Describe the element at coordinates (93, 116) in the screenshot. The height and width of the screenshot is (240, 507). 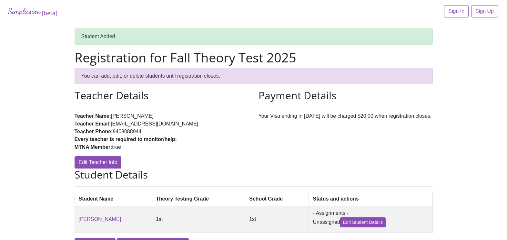
I see `strong: Teacher Name:` at that location.